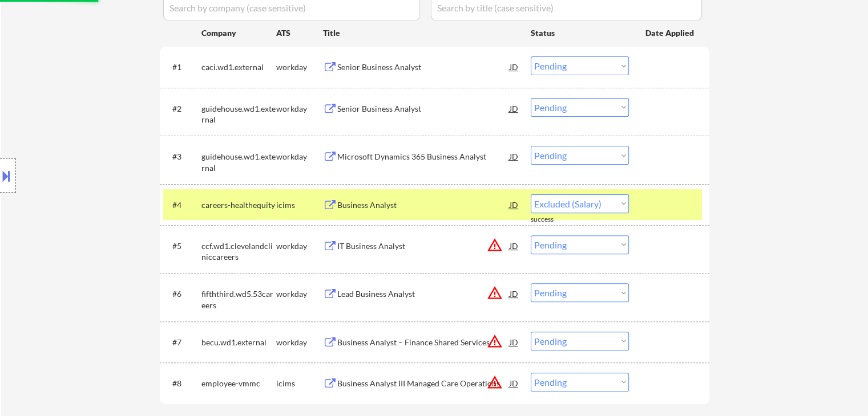  I want to click on div: Lead Business Analyst, so click(423, 294).